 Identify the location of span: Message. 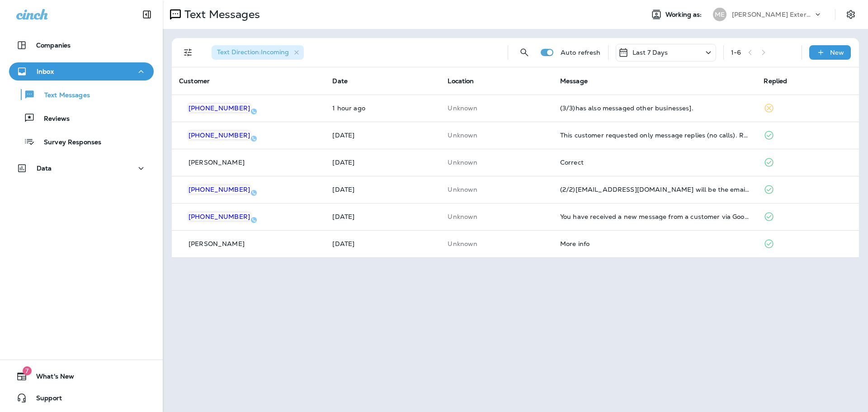
(574, 81).